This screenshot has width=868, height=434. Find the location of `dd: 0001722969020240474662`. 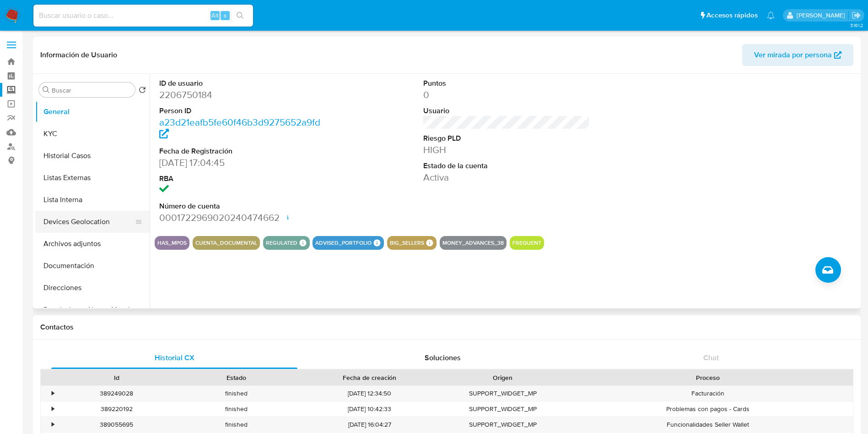

dd: 0001722969020240474662 is located at coordinates (242, 218).